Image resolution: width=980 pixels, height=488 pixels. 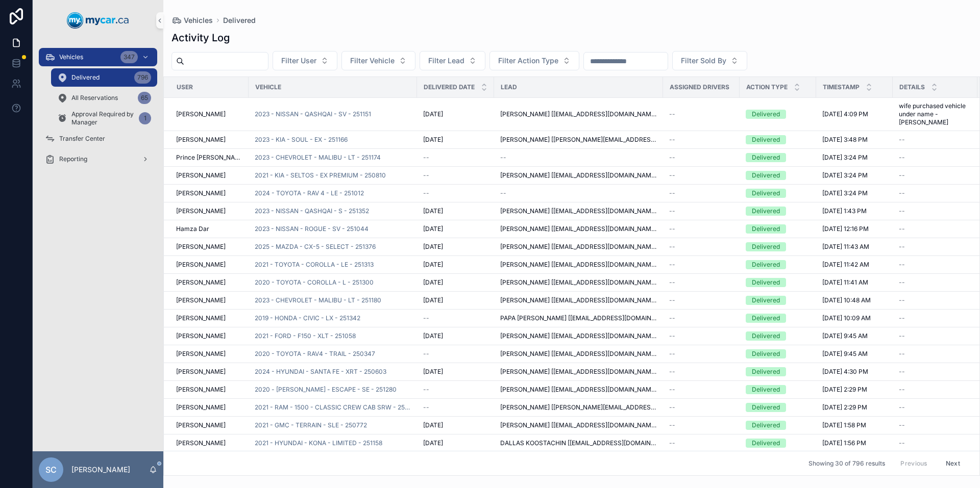 What do you see at coordinates (333, 408) in the screenshot?
I see `span: 2021 - RAM - 1500 - CLASSIC CREW CAB SRW - 251078` at bounding box center [333, 408].